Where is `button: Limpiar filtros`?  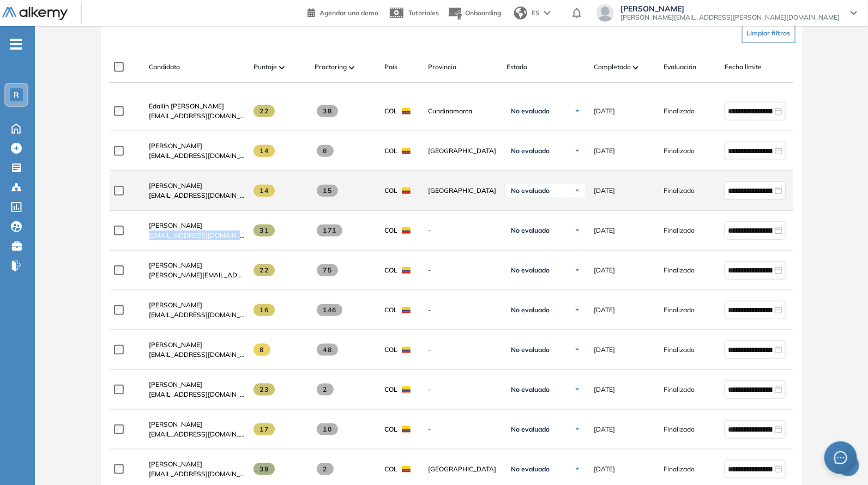
button: Limpiar filtros is located at coordinates (769, 33).